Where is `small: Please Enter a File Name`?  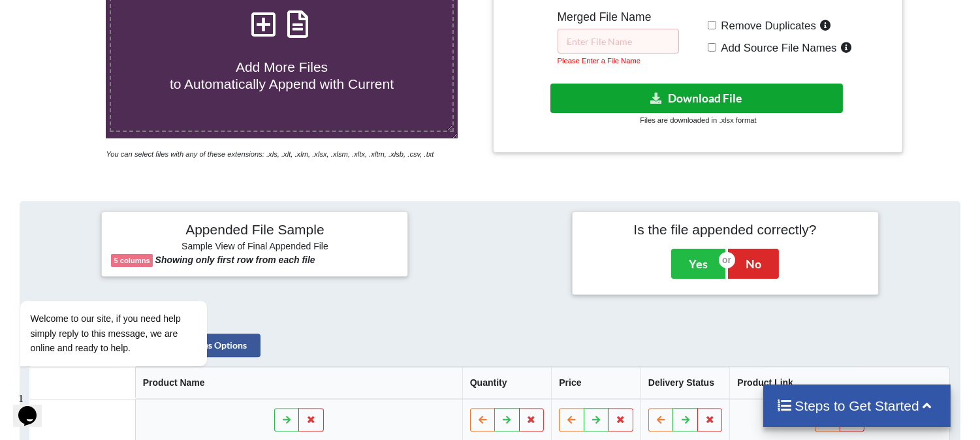 small: Please Enter a File Name is located at coordinates (599, 60).